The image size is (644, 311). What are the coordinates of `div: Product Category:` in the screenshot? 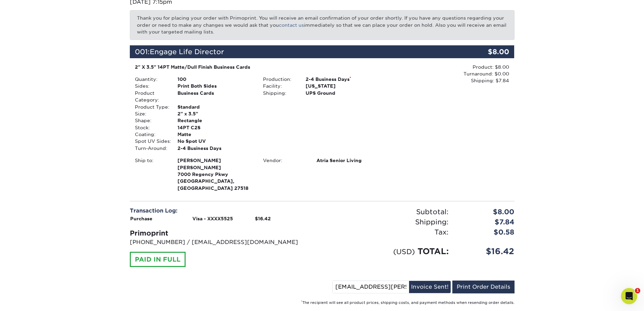 It's located at (151, 97).